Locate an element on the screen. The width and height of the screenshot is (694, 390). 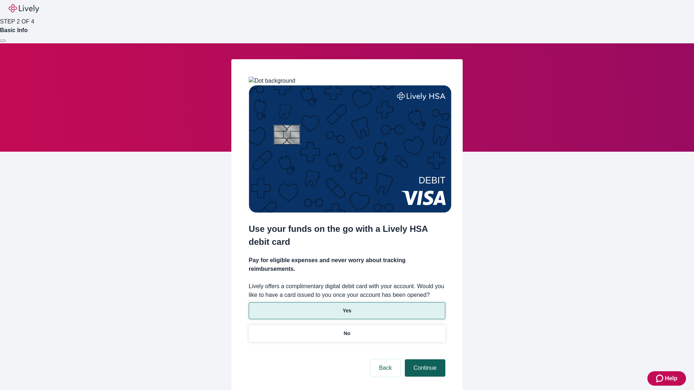
img: Debit card is located at coordinates (350, 149).